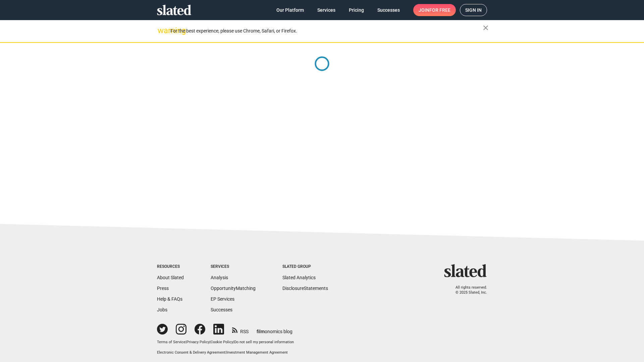 Image resolution: width=644 pixels, height=362 pixels. What do you see at coordinates (468, 290) in the screenshot?
I see `p: All rights reserved. © 2025 Slated, Inc.` at bounding box center [468, 290].